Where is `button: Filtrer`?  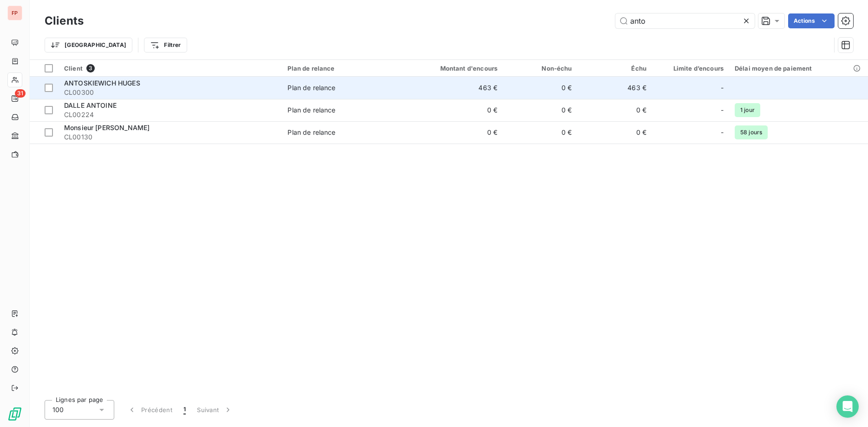 button: Filtrer is located at coordinates (166, 45).